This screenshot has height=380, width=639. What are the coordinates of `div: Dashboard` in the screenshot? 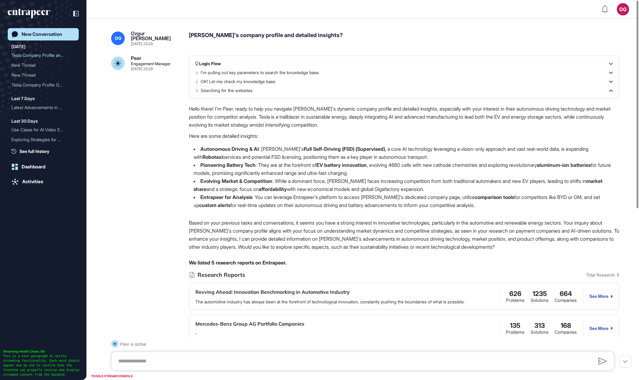 It's located at (33, 167).